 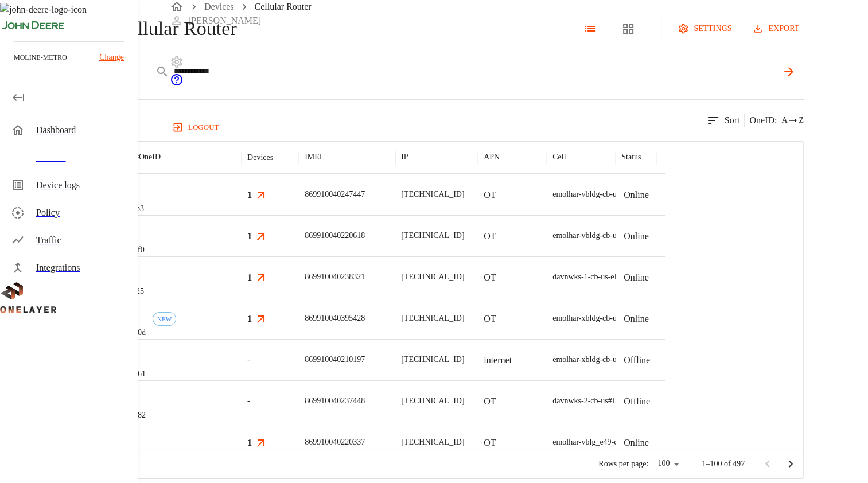 I want to click on span: davnwks-1-cb-us-eNB493850, so click(x=601, y=276).